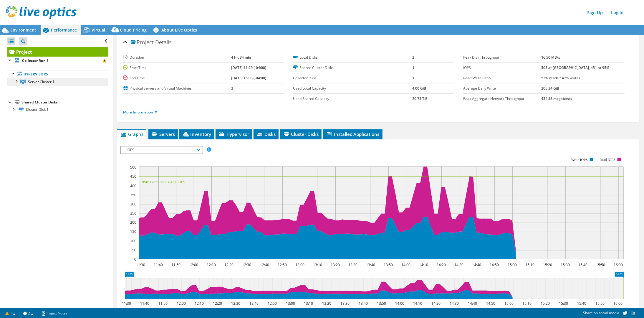 The height and width of the screenshot is (318, 644). I want to click on text: 250, so click(133, 213).